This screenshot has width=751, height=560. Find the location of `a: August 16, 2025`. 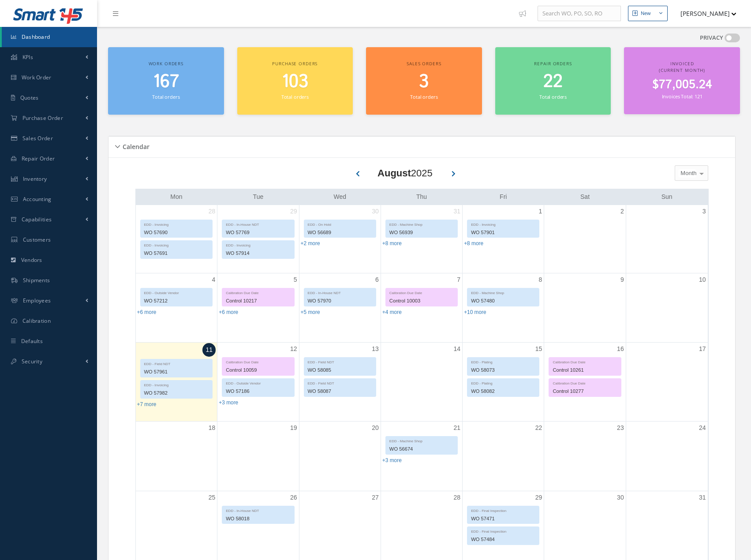

a: August 16, 2025 is located at coordinates (620, 349).